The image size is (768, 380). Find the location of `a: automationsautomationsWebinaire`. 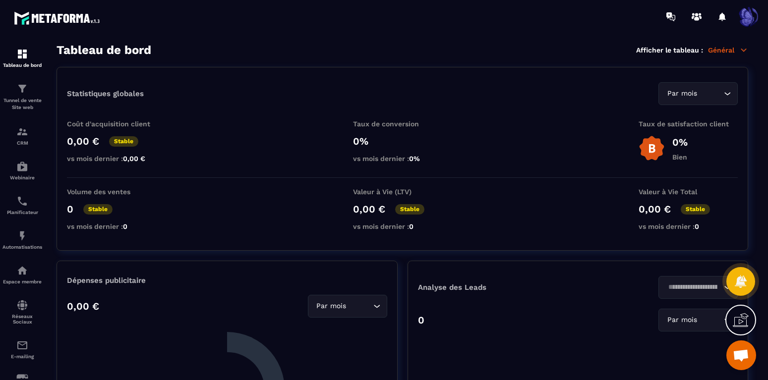

a: automationsautomationsWebinaire is located at coordinates (22, 171).